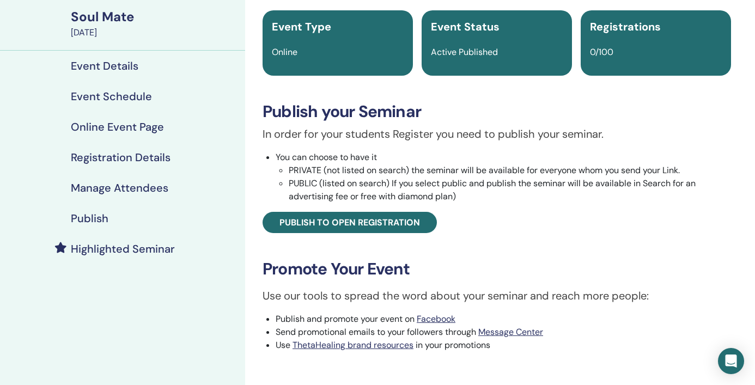 The width and height of the screenshot is (755, 385). What do you see at coordinates (731, 361) in the screenshot?
I see `div: Open Intercom Messenger` at bounding box center [731, 361].